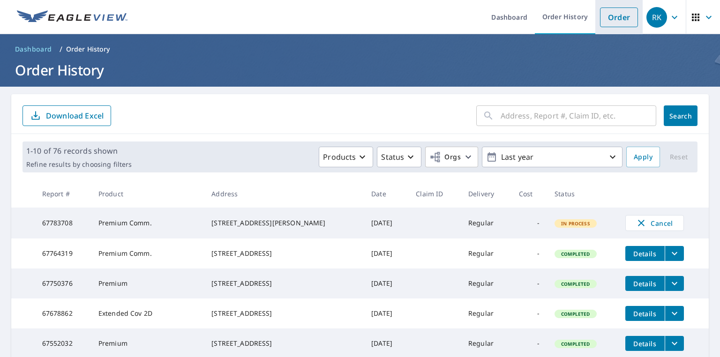 The height and width of the screenshot is (357, 720). I want to click on th: Claim ID, so click(435, 194).